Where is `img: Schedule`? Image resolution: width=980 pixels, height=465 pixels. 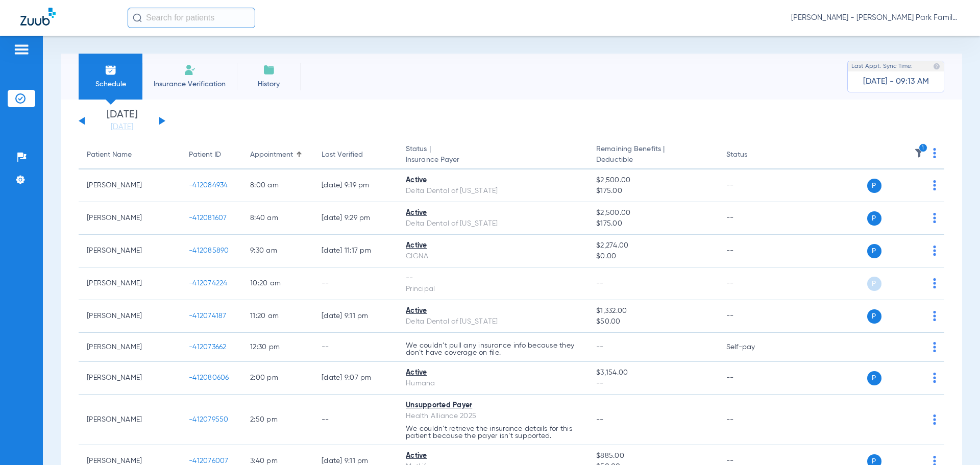
img: Schedule is located at coordinates (111, 70).